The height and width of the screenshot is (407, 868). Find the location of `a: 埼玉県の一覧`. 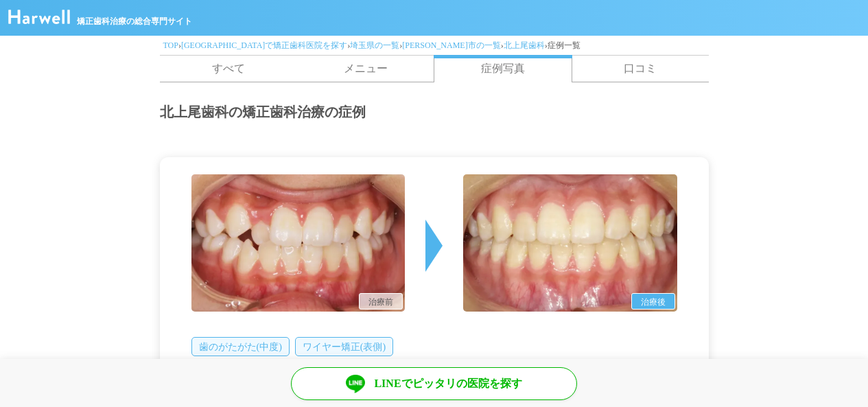

a: 埼玉県の一覧 is located at coordinates (375, 45).